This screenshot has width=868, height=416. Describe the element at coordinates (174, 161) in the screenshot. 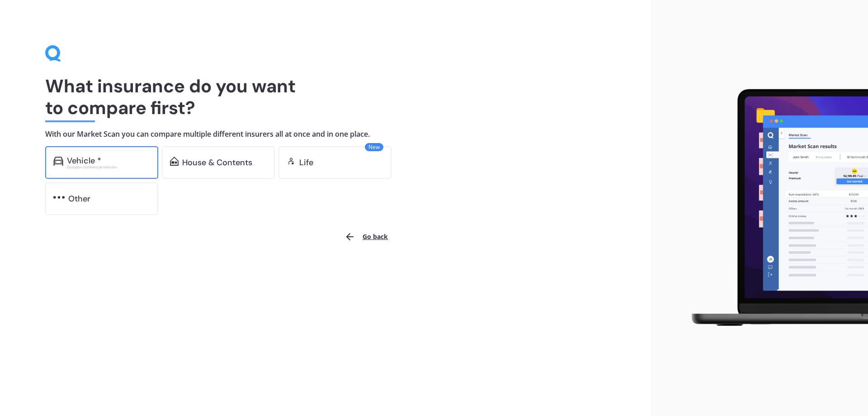

I see `img: home-and-contents.b802091223b8502ef2dd.svg` at that location.